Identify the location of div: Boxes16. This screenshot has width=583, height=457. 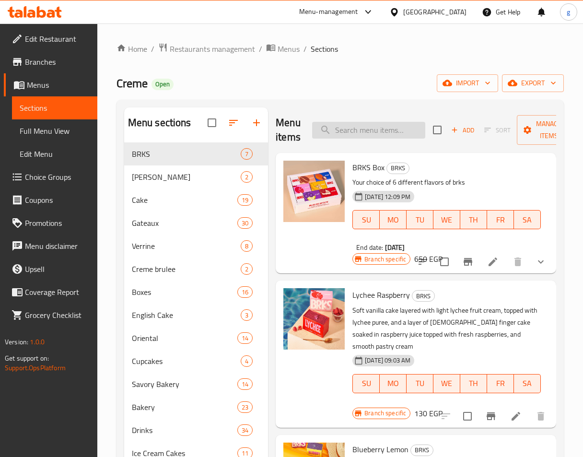
(196, 292).